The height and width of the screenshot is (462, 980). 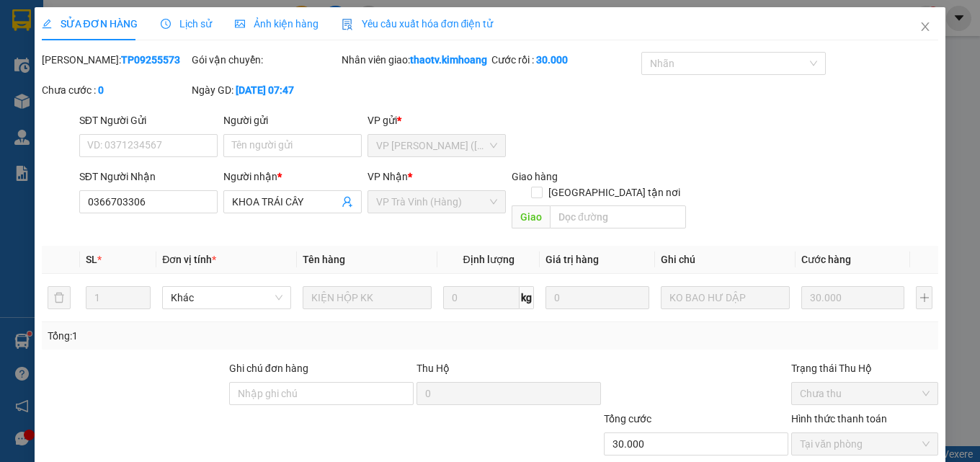 I want to click on button: Close, so click(x=925, y=27).